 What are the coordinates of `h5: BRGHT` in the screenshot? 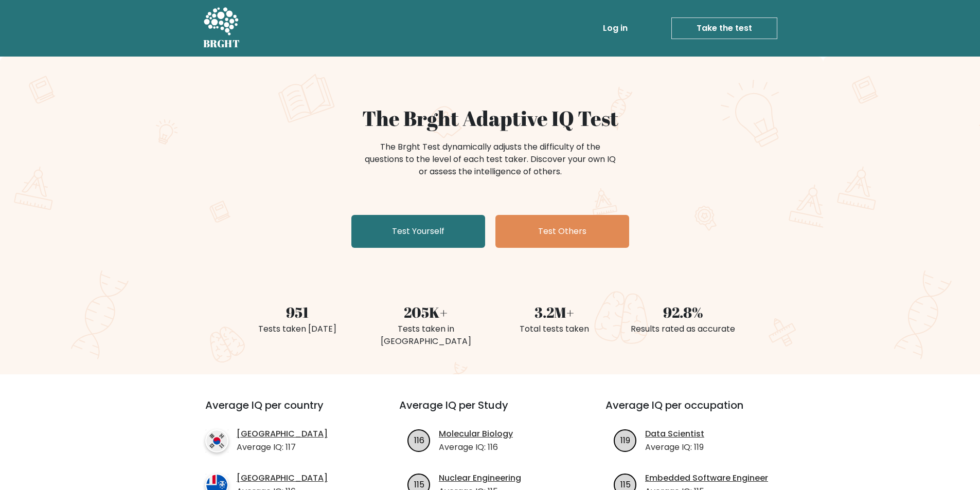 It's located at (222, 44).